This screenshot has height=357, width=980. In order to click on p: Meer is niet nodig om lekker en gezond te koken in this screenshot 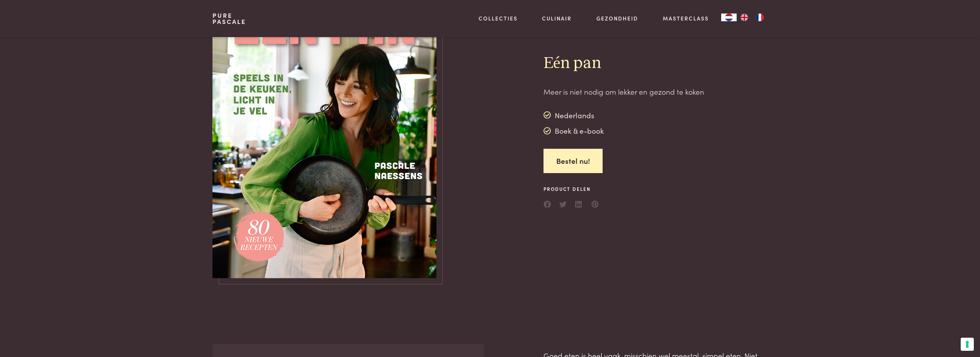, I will do `click(624, 92)`.